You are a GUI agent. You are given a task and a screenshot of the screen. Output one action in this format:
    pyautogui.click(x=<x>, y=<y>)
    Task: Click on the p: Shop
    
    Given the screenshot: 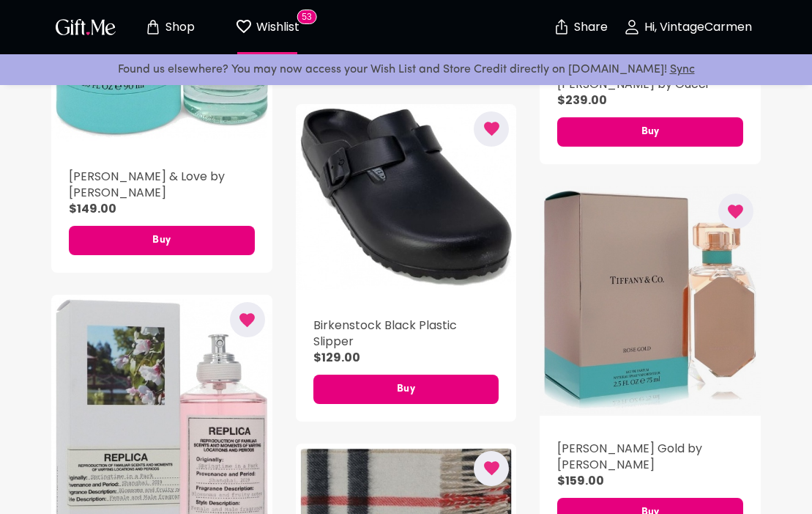 What is the action you would take?
    pyautogui.click(x=178, y=27)
    